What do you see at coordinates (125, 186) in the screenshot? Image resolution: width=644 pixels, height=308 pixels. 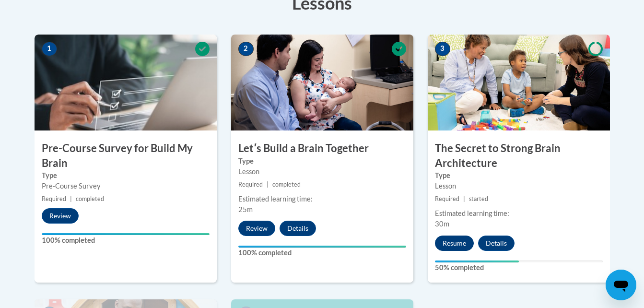 I see `div: Pre-Course Survey` at bounding box center [125, 186].